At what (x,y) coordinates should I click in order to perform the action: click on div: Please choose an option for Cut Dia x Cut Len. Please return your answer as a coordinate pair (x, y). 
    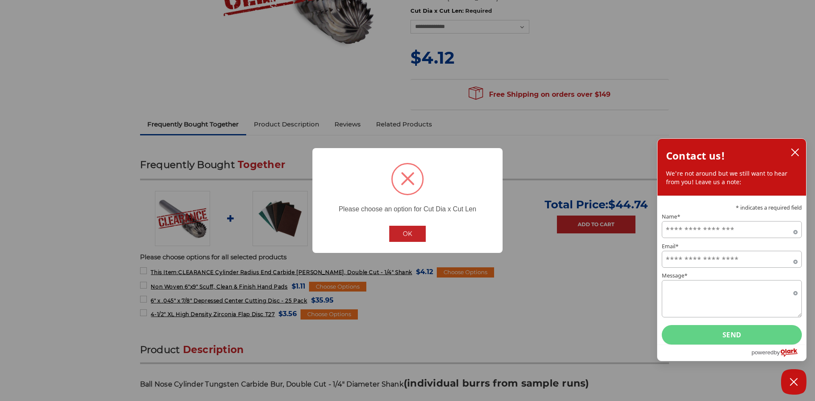
    Looking at the image, I should click on (408, 207).